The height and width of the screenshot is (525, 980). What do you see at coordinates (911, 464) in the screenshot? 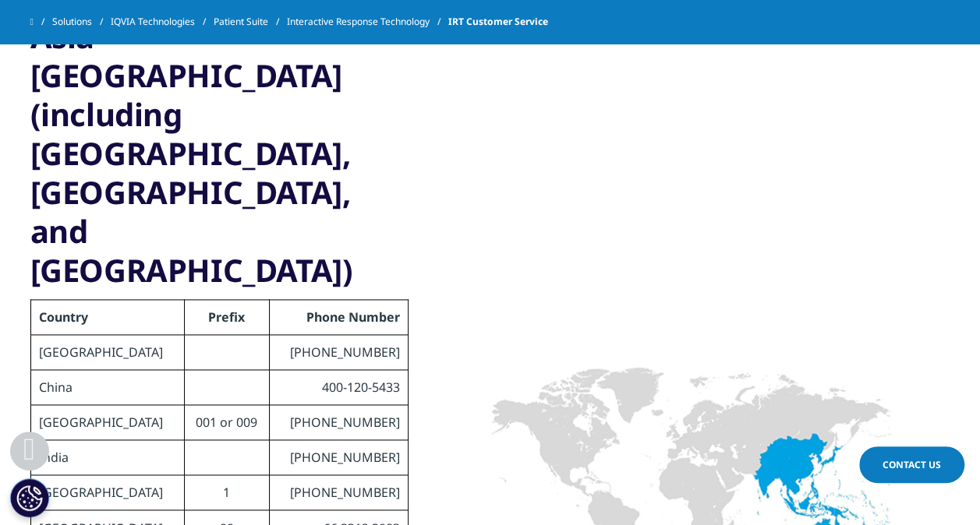
I see `a: Contact Us` at bounding box center [911, 464].